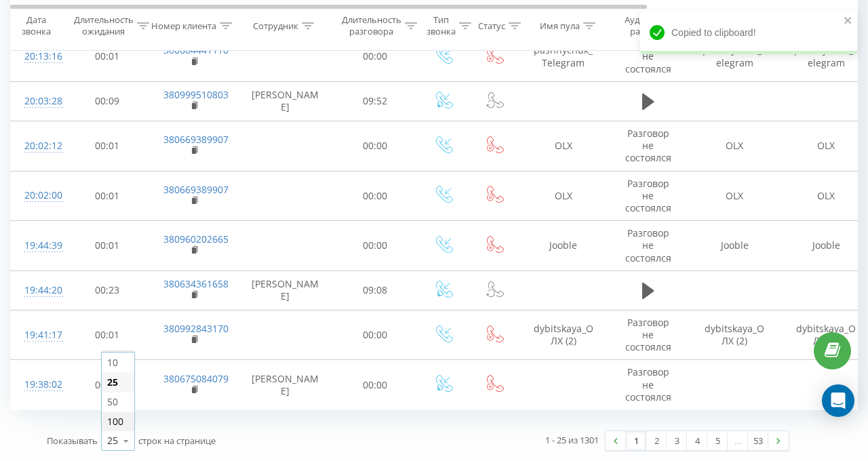 This screenshot has width=868, height=461. I want to click on td: pashnychuk_Telegram, so click(563, 57).